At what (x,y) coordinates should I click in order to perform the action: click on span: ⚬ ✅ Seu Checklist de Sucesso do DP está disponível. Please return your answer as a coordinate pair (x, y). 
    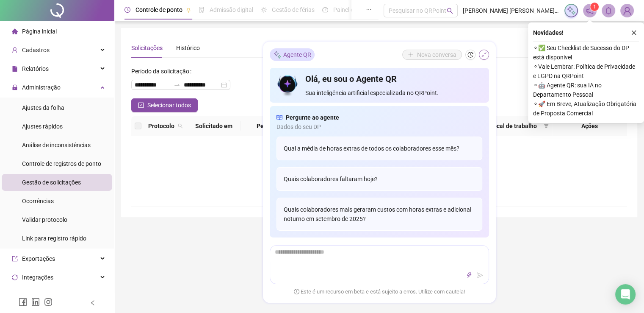
    Looking at the image, I should click on (586, 53).